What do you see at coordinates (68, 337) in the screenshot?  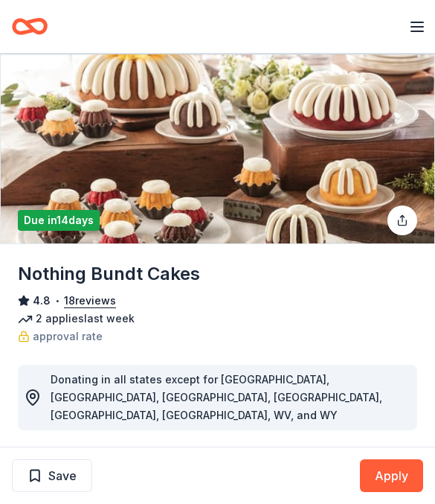 I see `span: approval rate` at bounding box center [68, 337].